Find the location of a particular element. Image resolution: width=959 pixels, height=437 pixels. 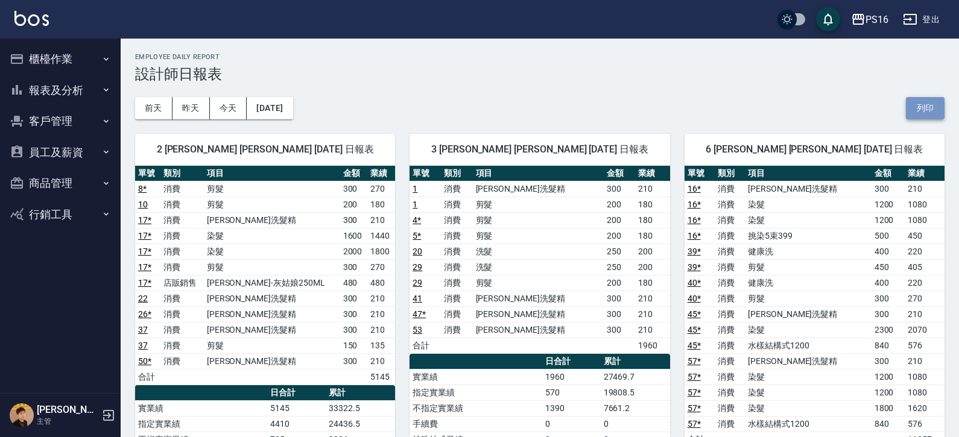

td: 1440 is located at coordinates (381, 236).